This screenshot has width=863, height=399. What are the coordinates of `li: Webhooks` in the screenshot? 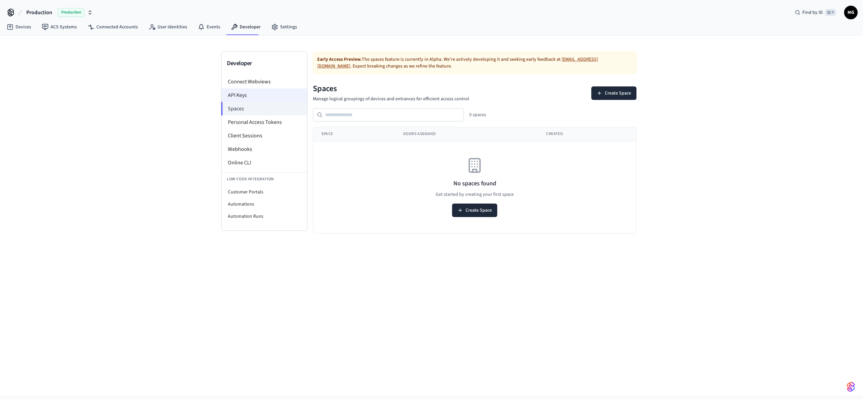 It's located at (264, 149).